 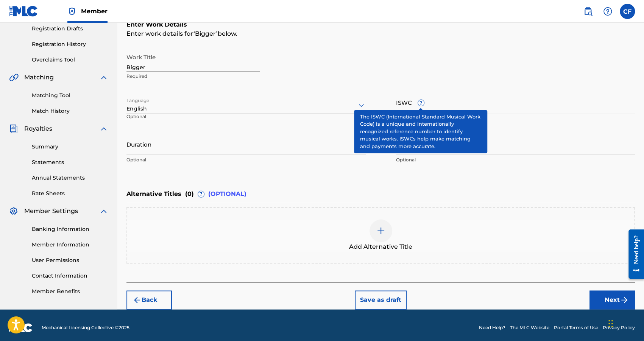 What do you see at coordinates (627, 12) in the screenshot?
I see `div: User Menu` at bounding box center [627, 12].